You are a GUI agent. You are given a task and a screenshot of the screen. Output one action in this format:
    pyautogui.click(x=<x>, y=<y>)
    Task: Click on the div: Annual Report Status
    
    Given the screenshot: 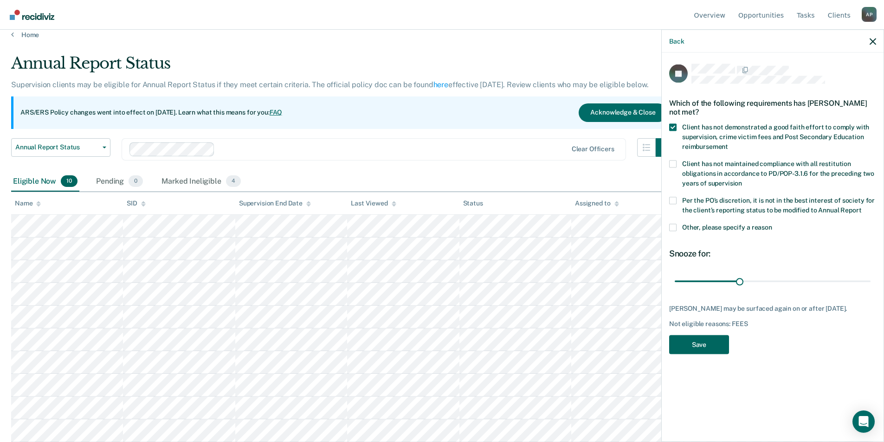 What is the action you would take?
    pyautogui.click(x=343, y=67)
    